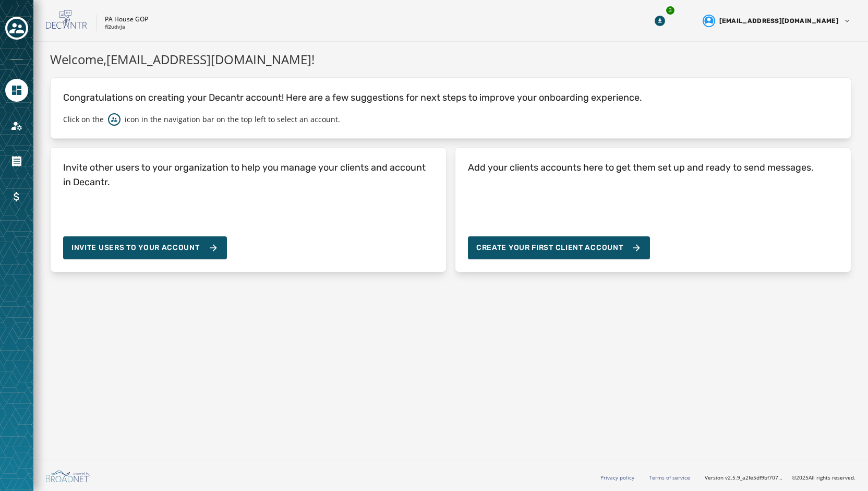  I want to click on span: Version, so click(744, 477).